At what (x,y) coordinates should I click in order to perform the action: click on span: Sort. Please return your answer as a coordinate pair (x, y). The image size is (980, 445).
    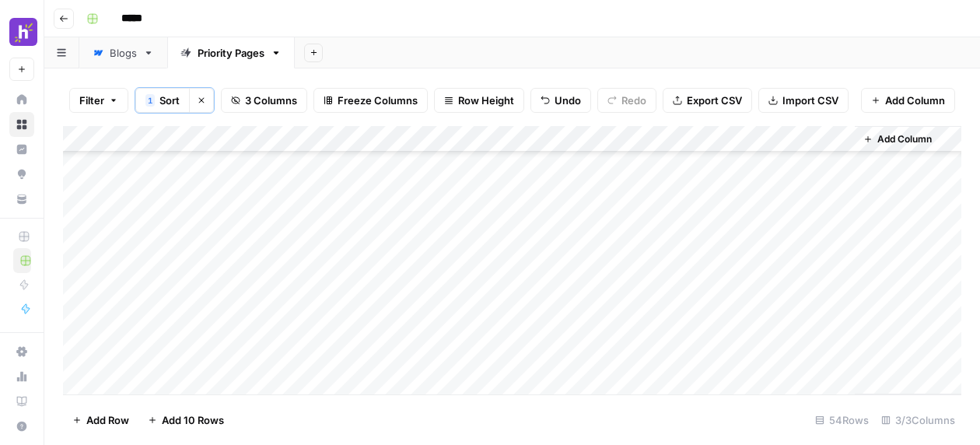
    Looking at the image, I should click on (169, 100).